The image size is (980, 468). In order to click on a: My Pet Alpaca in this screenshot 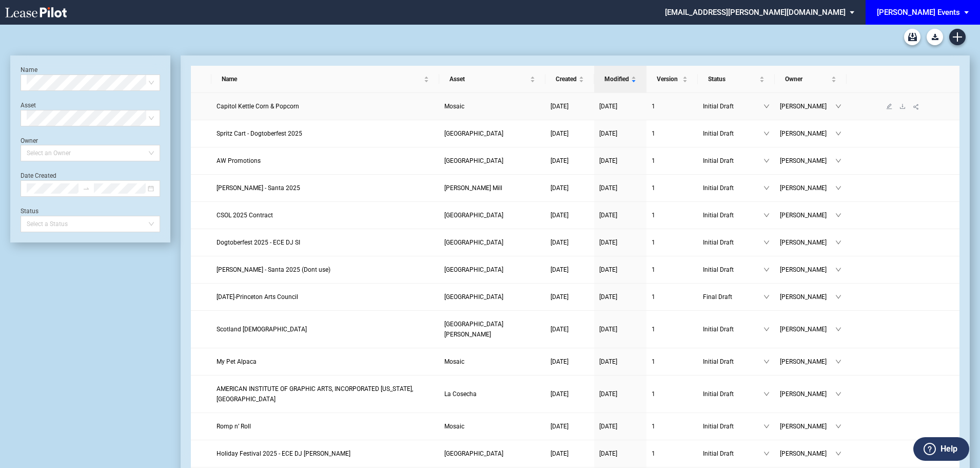, I will do `click(325, 361)`.